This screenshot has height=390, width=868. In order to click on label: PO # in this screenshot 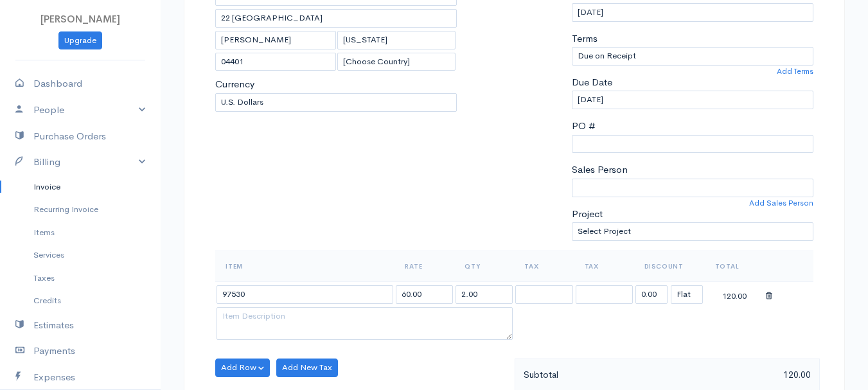, I will do `click(583, 126)`.